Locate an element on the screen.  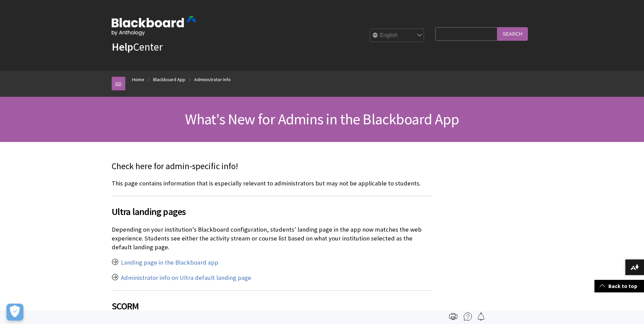
p: This page contains information that is especially relevant to administrators but may not be appli... is located at coordinates (272, 183).